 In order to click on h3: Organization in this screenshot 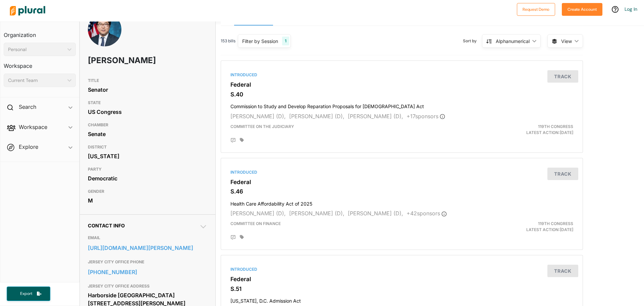, I will do `click(39, 33)`.